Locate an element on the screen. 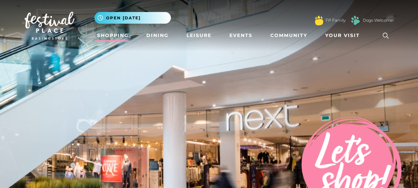 Image resolution: width=418 pixels, height=188 pixels. span: Your Visit is located at coordinates (343, 35).